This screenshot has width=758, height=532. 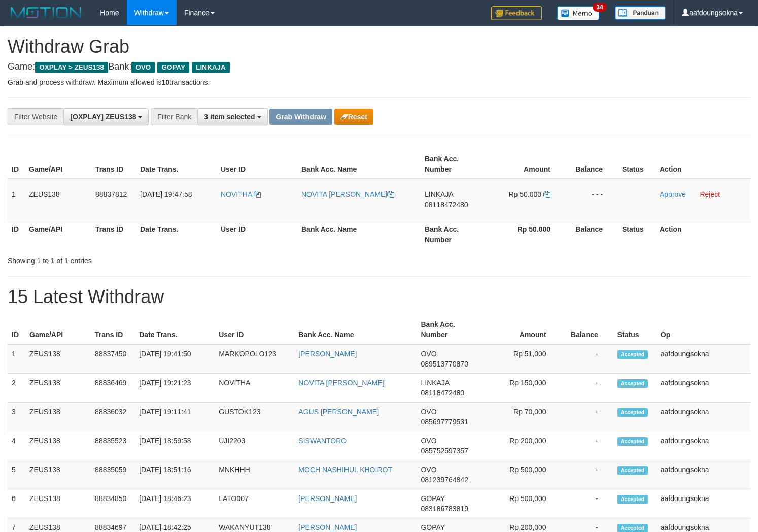 What do you see at coordinates (36, 117) in the screenshot?
I see `div: Filter Website` at bounding box center [36, 117].